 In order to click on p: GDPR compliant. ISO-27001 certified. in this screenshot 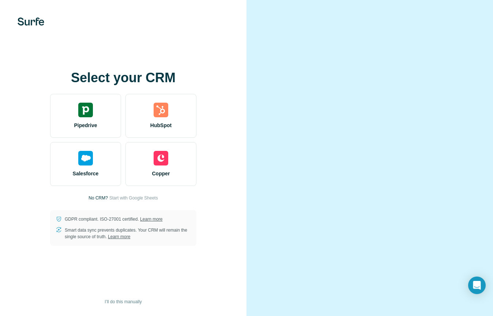, I will do `click(113, 219)`.